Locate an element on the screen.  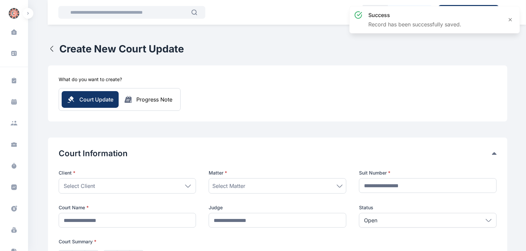
h1: Create New Court Update is located at coordinates (122, 49).